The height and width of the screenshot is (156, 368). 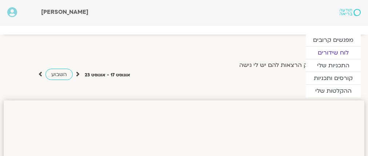 I want to click on a: התכניות שלי, so click(x=334, y=66).